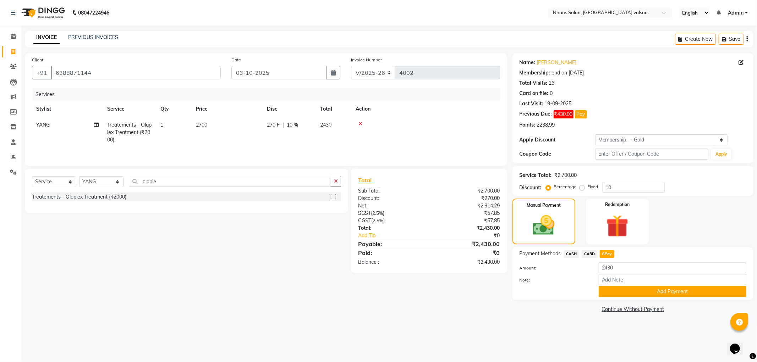 This screenshot has height=362, width=757. Describe the element at coordinates (292, 125) in the screenshot. I see `span: 10 %` at that location.